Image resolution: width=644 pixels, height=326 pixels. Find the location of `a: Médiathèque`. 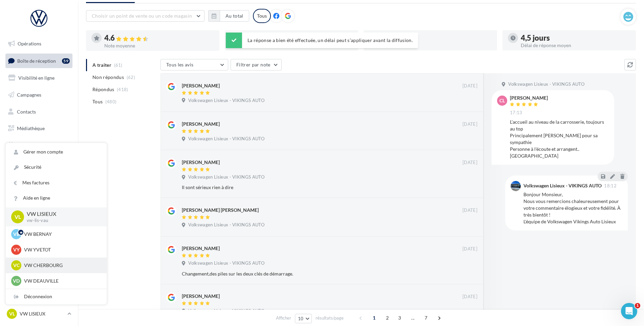

a: Médiathèque is located at coordinates (39, 128).